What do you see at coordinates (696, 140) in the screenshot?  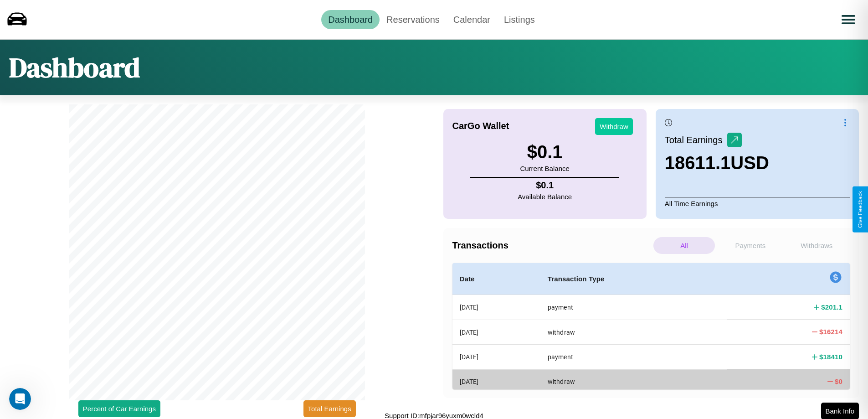 I see `p: Total Earnings` at bounding box center [696, 140].